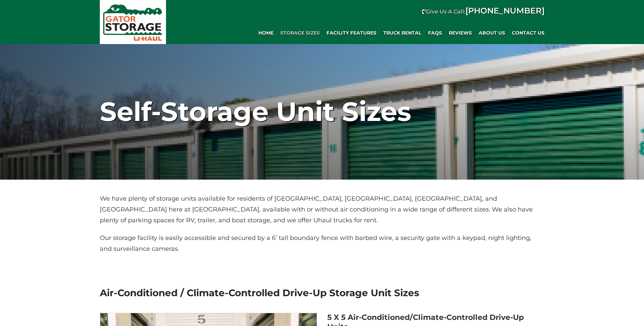 The width and height of the screenshot is (644, 326). I want to click on div: Main navigation, so click(358, 32).